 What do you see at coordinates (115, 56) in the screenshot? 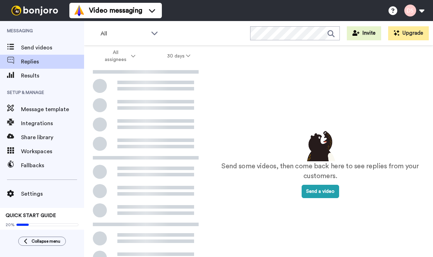
I see `span: All assignees` at bounding box center [115, 56].